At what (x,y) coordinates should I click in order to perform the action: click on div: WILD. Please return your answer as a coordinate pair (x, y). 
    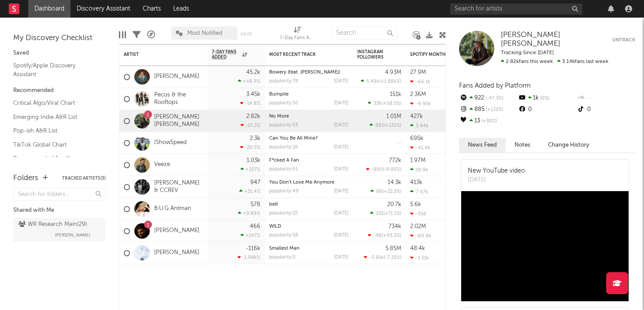
    Looking at the image, I should click on (309, 226).